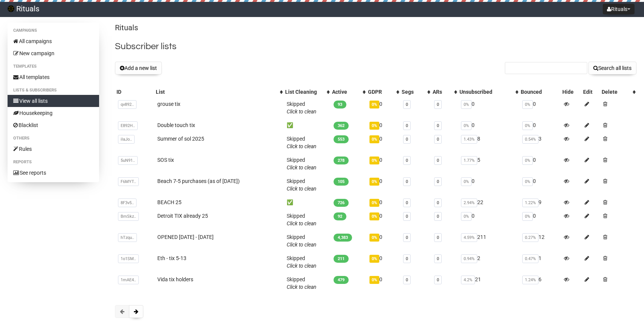 This screenshot has width=644, height=327. What do you see at coordinates (341, 259) in the screenshot?
I see `span: 211` at bounding box center [341, 259].